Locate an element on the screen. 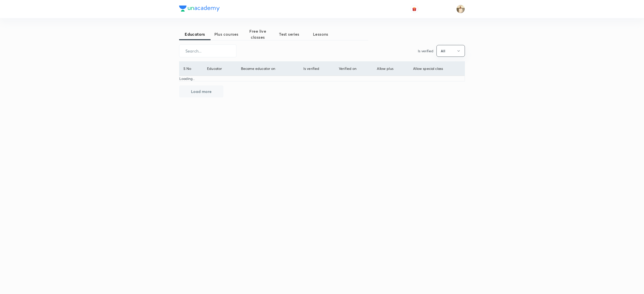 This screenshot has width=644, height=294. th: Allow special class is located at coordinates (437, 69).